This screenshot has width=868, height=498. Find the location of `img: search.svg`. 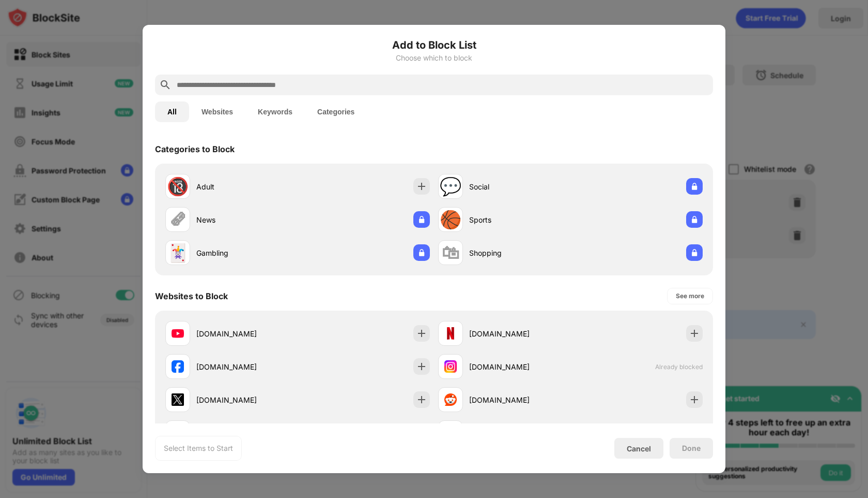

img: search.svg is located at coordinates (166, 85).